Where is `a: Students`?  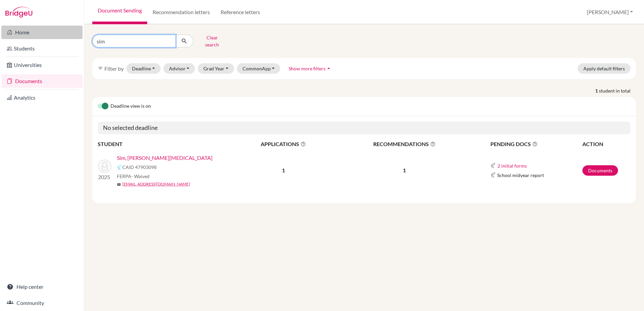
a: Students is located at coordinates (42, 49).